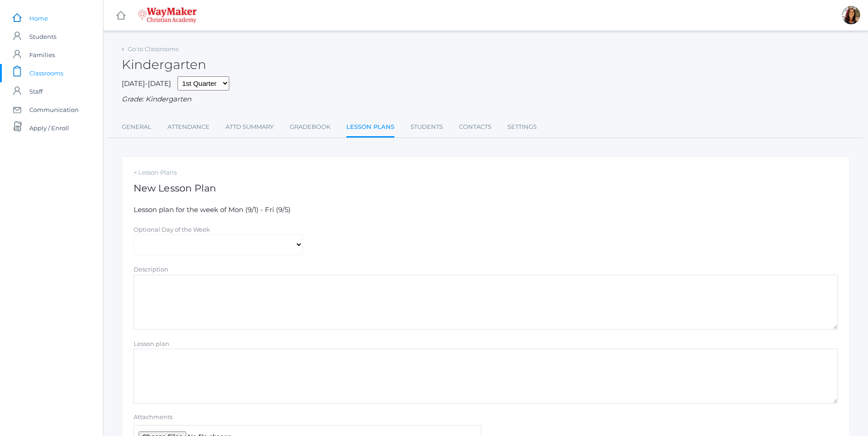 Image resolution: width=868 pixels, height=436 pixels. Describe the element at coordinates (485, 99) in the screenshot. I see `div: Grade: Kindergarten` at that location.